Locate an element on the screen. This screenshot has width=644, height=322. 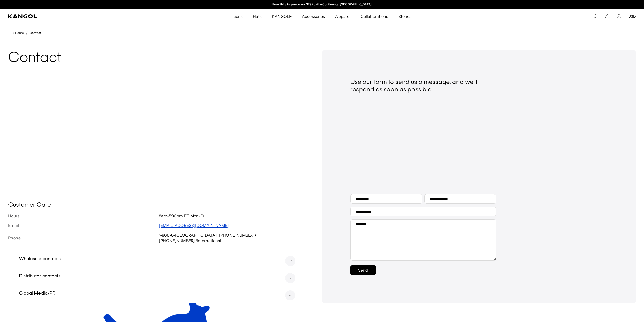
span: Collaborations is located at coordinates (374, 16).